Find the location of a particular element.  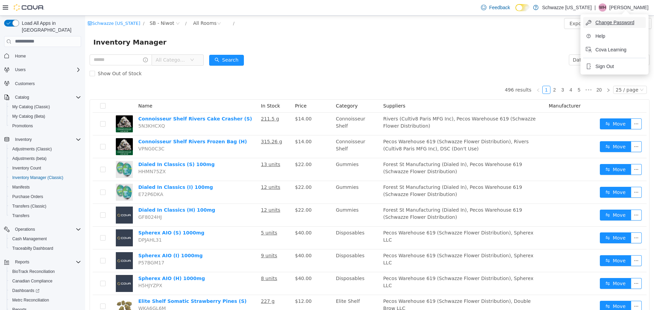

li: 5 is located at coordinates (494, 74).